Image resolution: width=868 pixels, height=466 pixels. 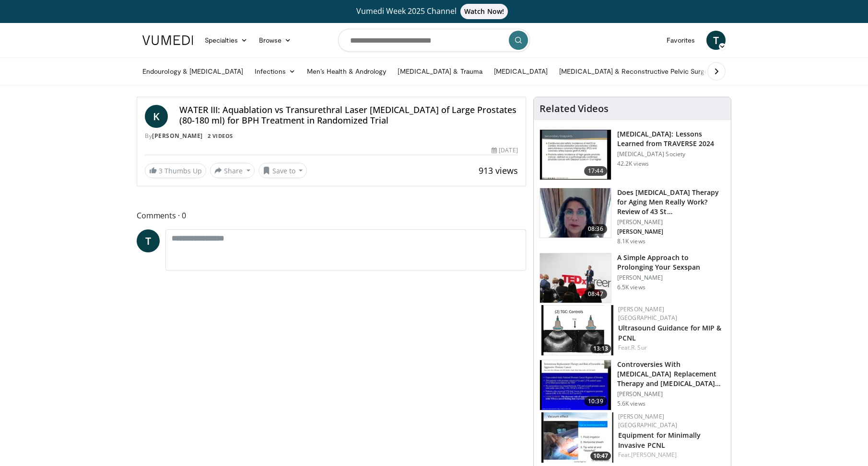 I want to click on a: 3 Thumbs Up, so click(x=175, y=170).